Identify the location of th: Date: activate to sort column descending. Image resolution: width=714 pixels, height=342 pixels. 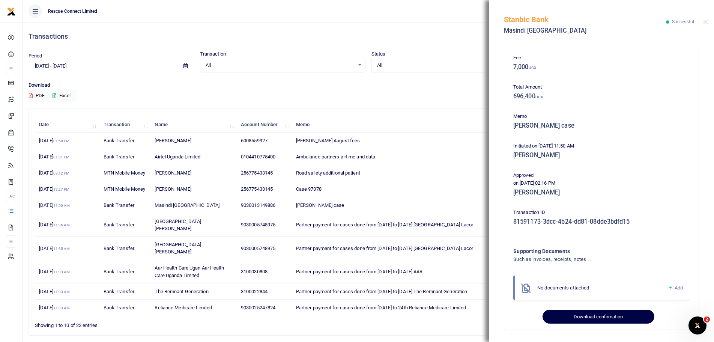
(67, 125).